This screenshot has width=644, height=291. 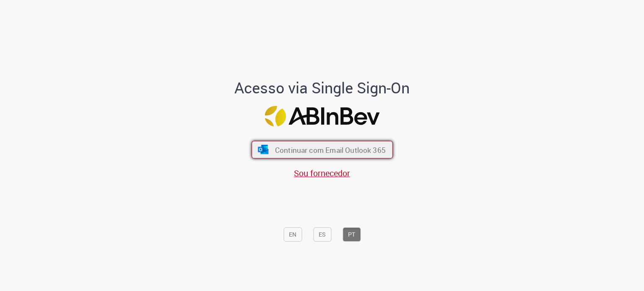 I want to click on button: EN, so click(x=293, y=234).